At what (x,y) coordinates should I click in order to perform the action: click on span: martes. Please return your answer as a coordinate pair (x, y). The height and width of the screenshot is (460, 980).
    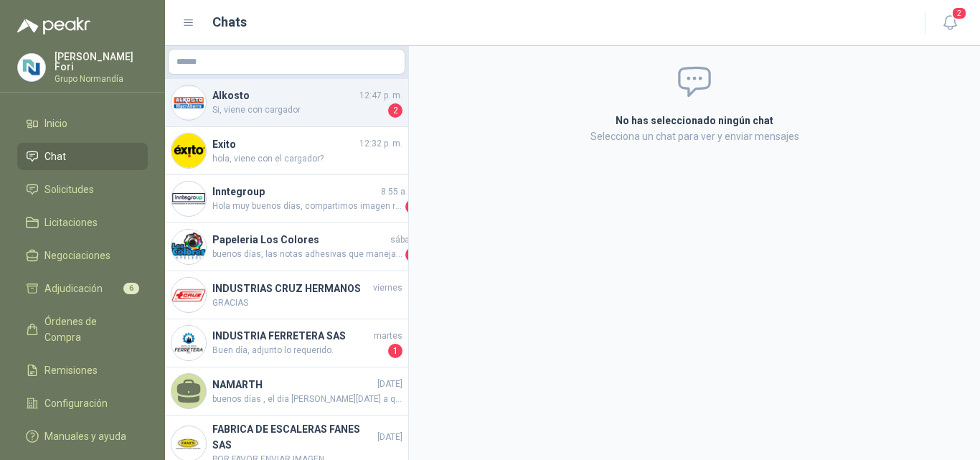
    Looking at the image, I should click on (388, 336).